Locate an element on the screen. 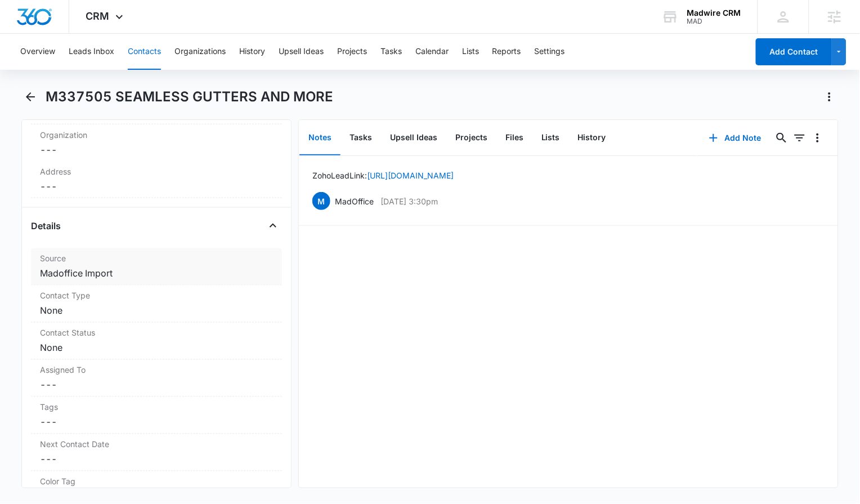 This screenshot has width=860, height=504. button: Files is located at coordinates (514, 138).